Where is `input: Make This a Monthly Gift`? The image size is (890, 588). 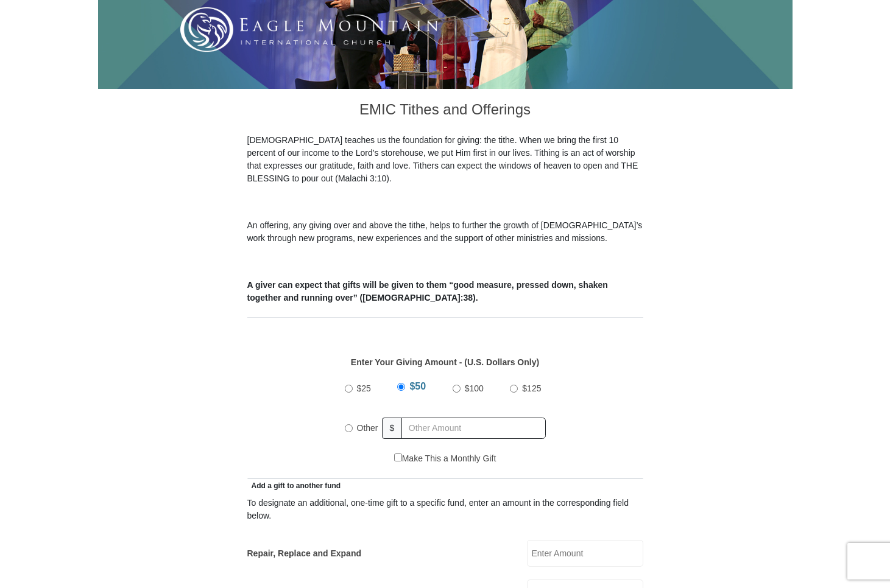 input: Make This a Monthly Gift is located at coordinates (398, 457).